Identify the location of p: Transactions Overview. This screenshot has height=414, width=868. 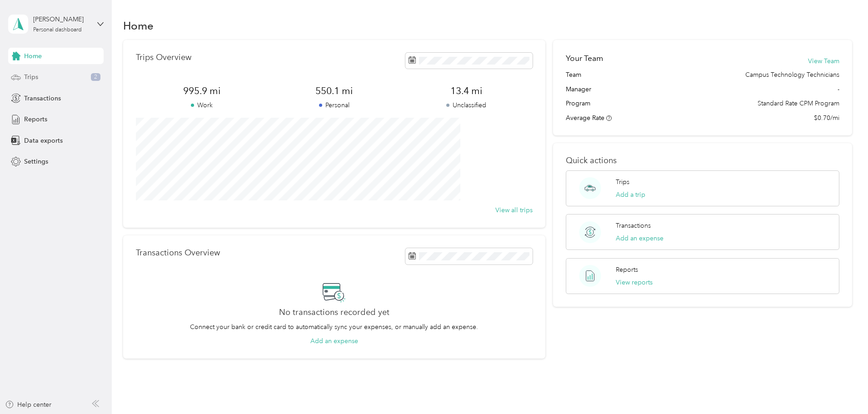
(178, 253).